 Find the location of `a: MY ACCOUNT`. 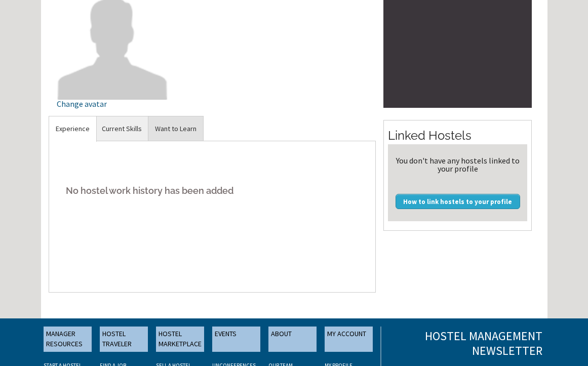

a: MY ACCOUNT is located at coordinates (348, 339).